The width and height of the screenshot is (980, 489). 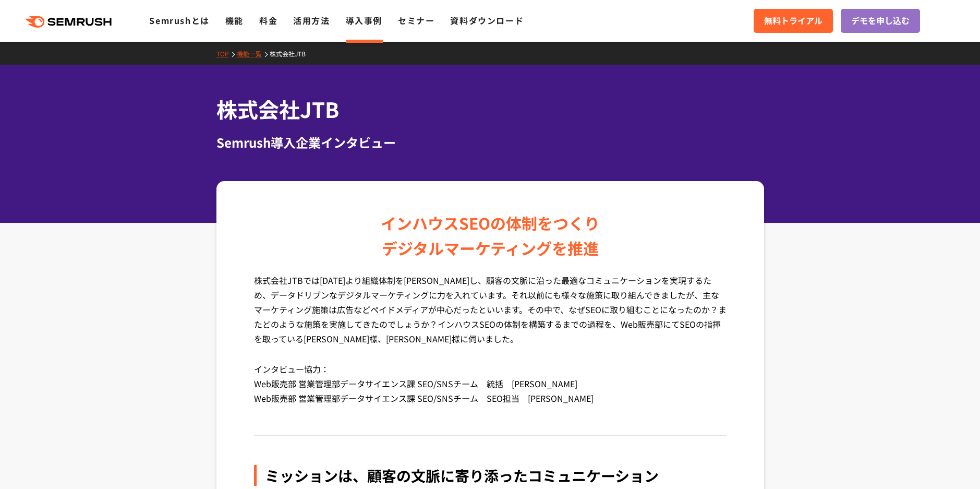 I want to click on a: Semrushとは, so click(x=179, y=20).